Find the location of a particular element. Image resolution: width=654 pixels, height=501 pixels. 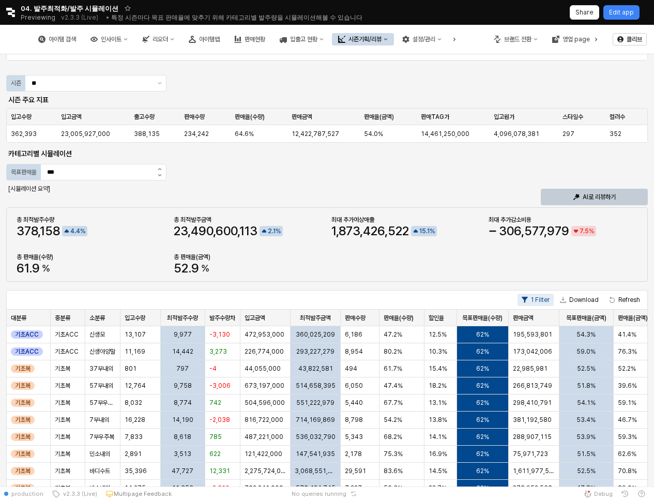

div: 판매현황 is located at coordinates (250, 39).